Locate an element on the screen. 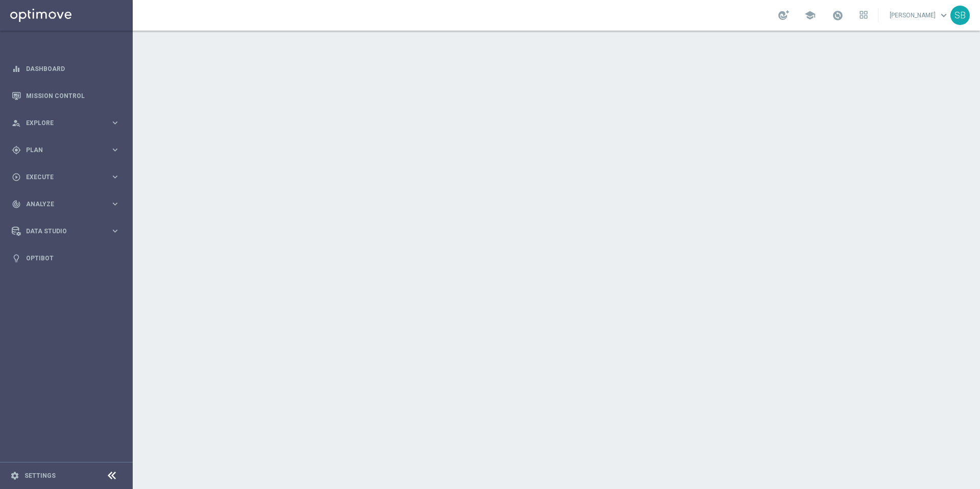 The height and width of the screenshot is (489, 980). button: lightbulb Optibot is located at coordinates (66, 259).